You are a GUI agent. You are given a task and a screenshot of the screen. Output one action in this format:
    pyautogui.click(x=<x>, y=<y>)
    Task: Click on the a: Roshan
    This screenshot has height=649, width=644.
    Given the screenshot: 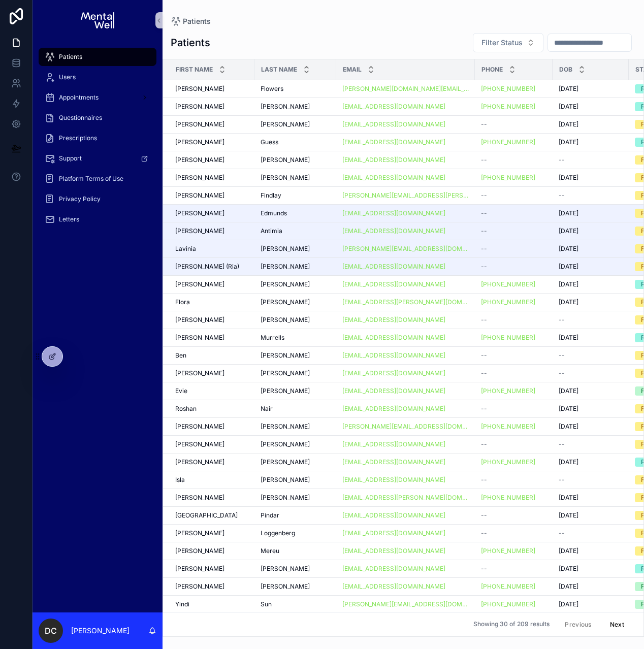 What is the action you would take?
    pyautogui.click(x=211, y=409)
    